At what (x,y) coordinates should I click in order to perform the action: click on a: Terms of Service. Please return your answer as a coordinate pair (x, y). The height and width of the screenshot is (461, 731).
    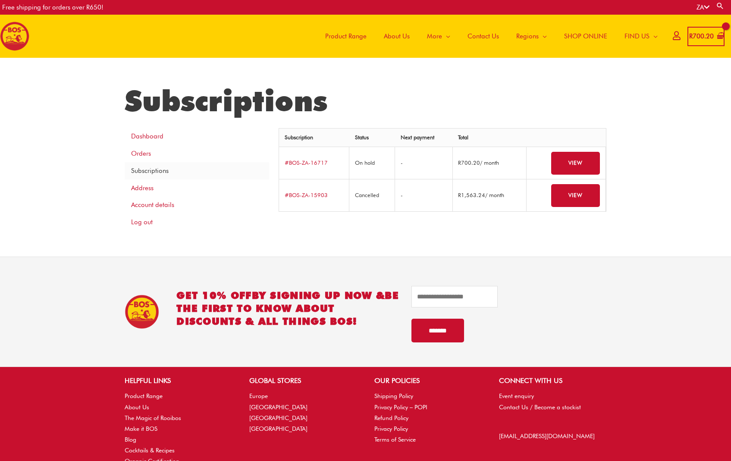
    Looking at the image, I should click on (395, 440).